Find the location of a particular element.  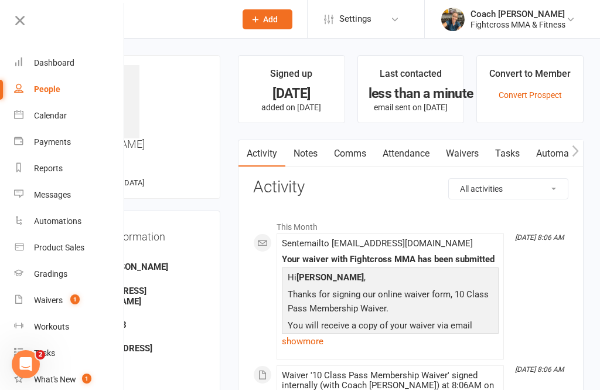

div: Signed up is located at coordinates (291, 77).